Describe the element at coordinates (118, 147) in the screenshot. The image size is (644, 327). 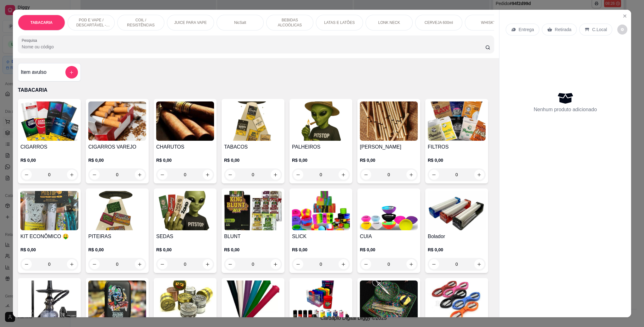
I see `h4: CIGARROS VAREJO` at that location.